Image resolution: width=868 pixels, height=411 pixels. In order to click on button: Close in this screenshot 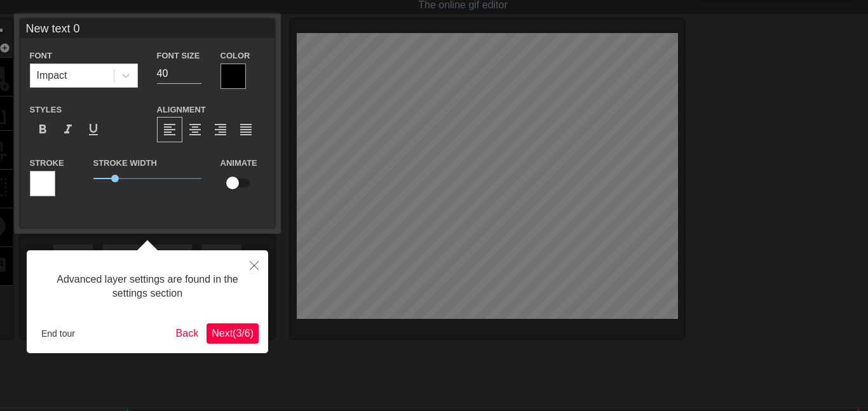, I will do `click(254, 265)`.